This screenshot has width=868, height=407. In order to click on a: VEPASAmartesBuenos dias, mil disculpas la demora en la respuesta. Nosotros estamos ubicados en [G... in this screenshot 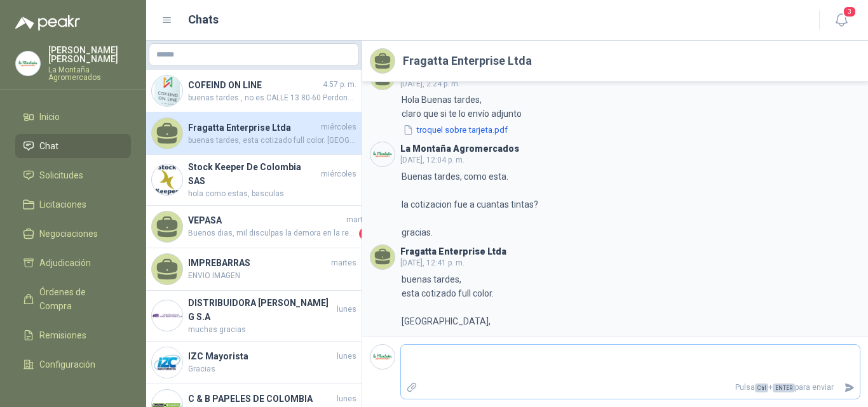, I will do `click(254, 226)`.